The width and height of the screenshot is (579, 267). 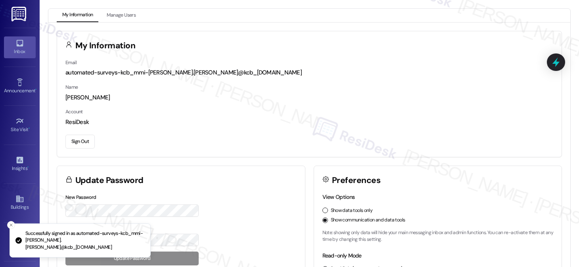 What do you see at coordinates (20, 164) in the screenshot?
I see `a: Insights •` at bounding box center [20, 164].